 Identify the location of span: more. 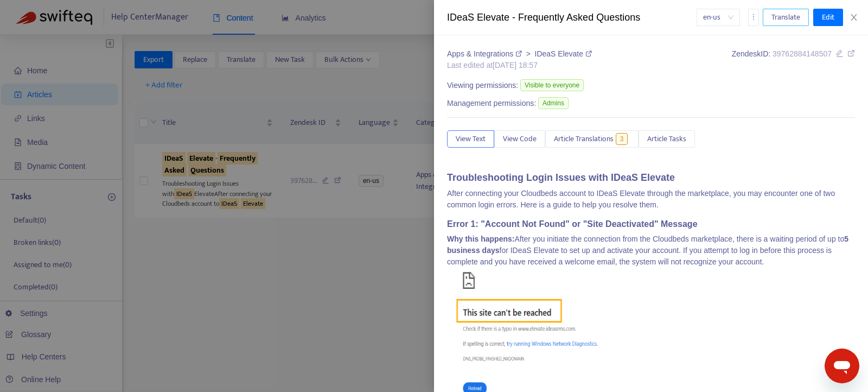
(753, 17).